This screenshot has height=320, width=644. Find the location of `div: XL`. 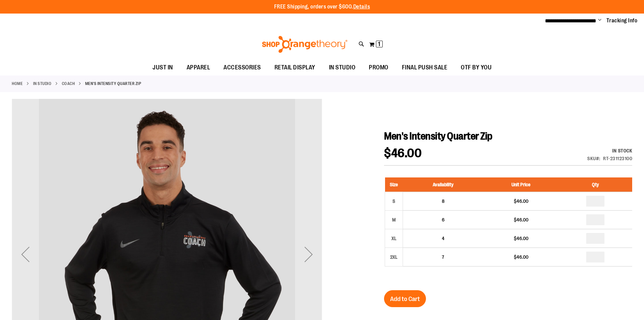

div: XL is located at coordinates (394, 238).